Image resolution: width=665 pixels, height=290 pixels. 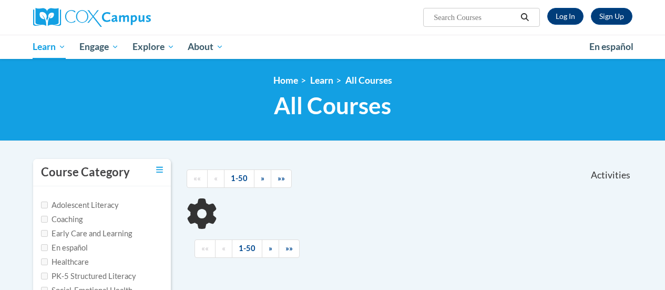 I want to click on a: Log In, so click(x=565, y=16).